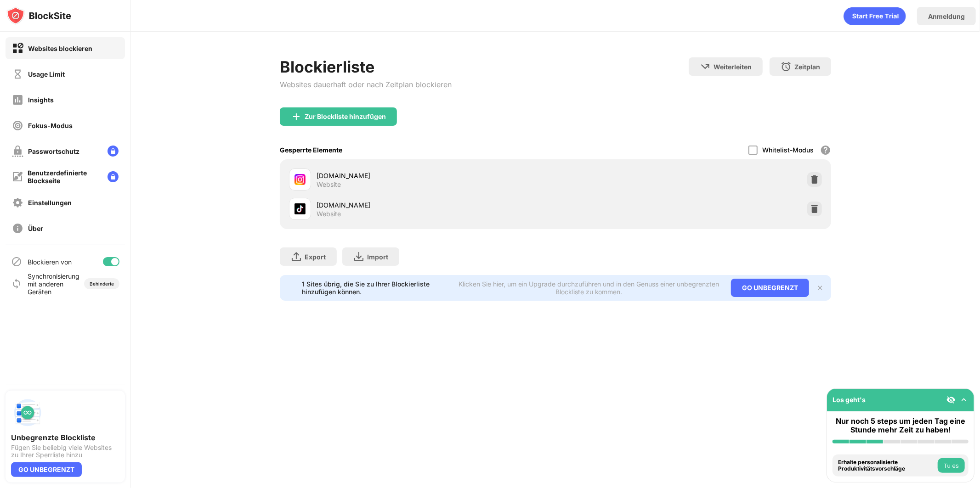 This screenshot has height=488, width=980. Describe the element at coordinates (18, 177) in the screenshot. I see `img: customize-block-page-off.svg` at that location.